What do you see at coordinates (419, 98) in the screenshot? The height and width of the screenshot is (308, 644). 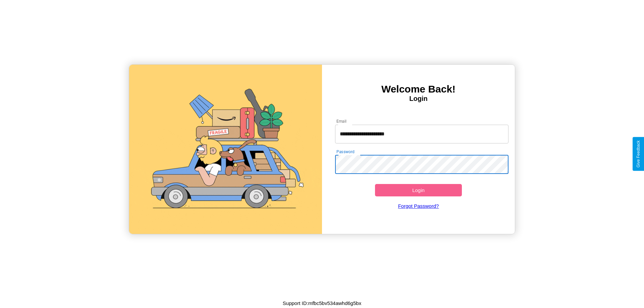 I see `h4: Login` at bounding box center [419, 98].